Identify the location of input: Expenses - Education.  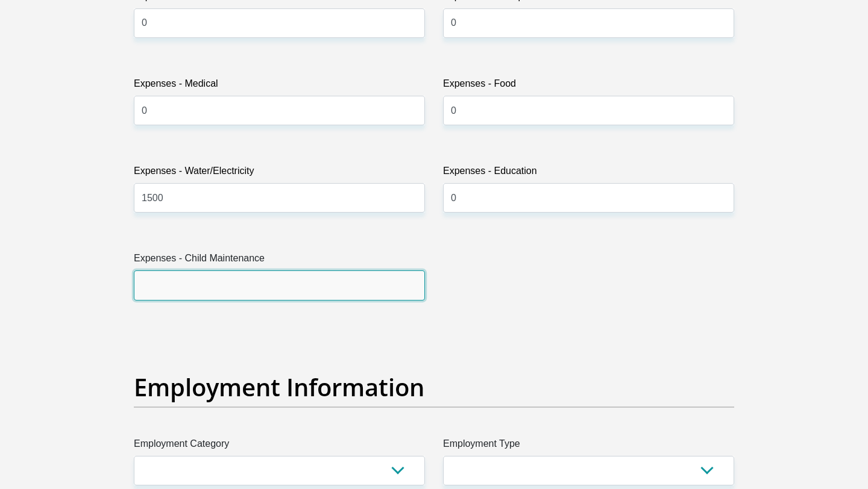
(589, 198).